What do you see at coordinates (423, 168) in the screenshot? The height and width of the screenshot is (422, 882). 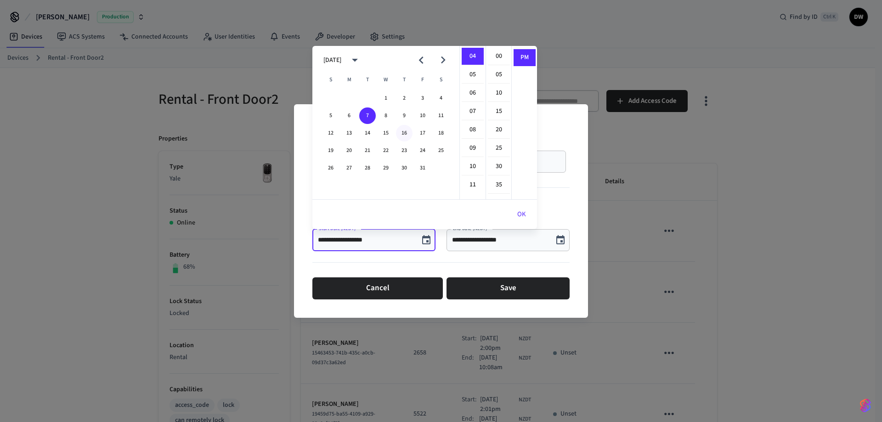 I see `button: 31` at bounding box center [423, 168].